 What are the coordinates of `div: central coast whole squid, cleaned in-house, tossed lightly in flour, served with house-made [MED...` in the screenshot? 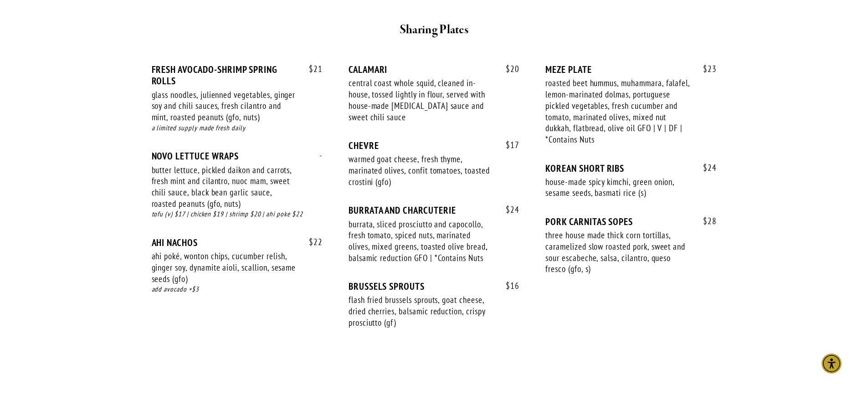 It's located at (421, 100).